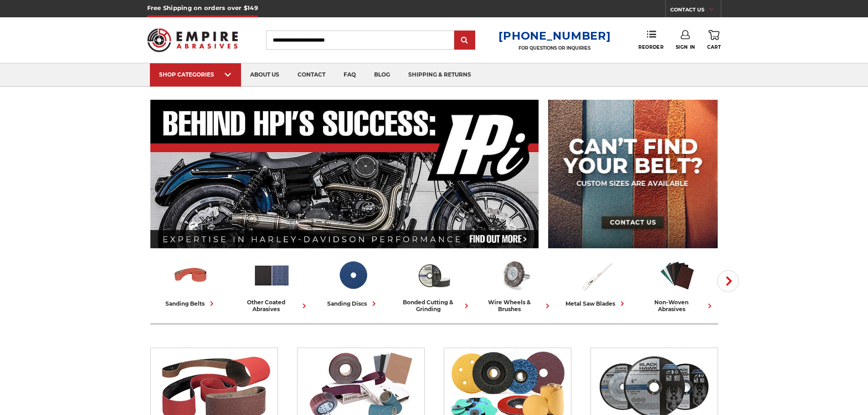 This screenshot has height=415, width=868. I want to click on a: Reorder, so click(651, 39).